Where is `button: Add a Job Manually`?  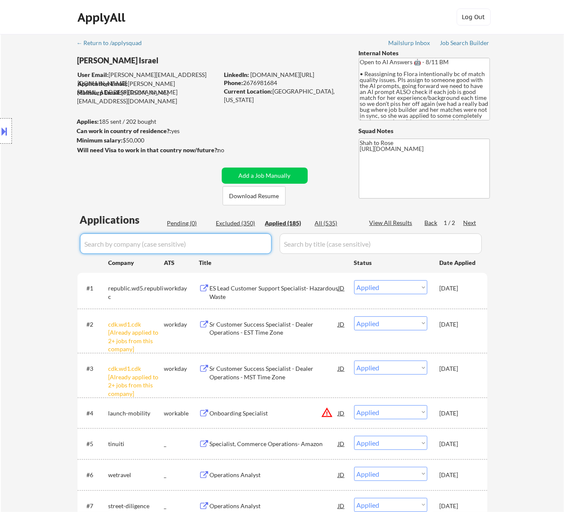 button: Add a Job Manually is located at coordinates (265, 176).